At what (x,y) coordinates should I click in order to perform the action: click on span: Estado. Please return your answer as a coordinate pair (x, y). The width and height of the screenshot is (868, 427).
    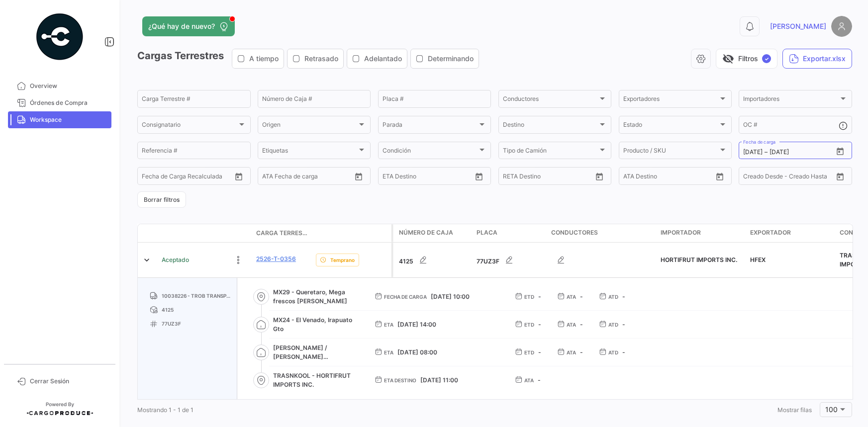
    Looking at the image, I should click on (671, 127).